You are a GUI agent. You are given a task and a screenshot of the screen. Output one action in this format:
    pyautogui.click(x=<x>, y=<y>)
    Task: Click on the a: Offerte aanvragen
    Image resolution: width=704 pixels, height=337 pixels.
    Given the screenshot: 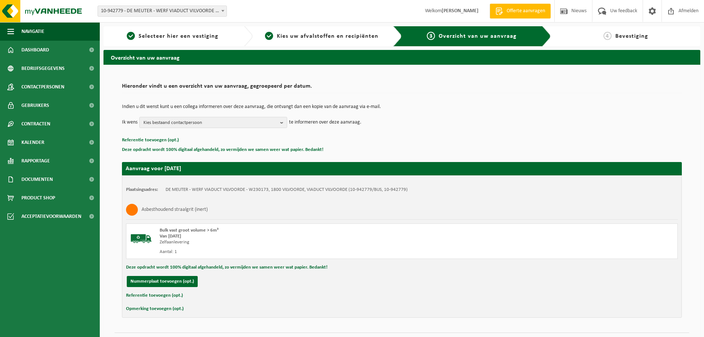 What is the action you would take?
    pyautogui.click(x=520, y=11)
    